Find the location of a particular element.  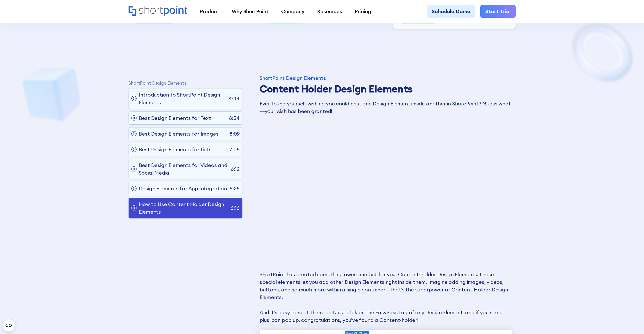

div: ShortPoint Design Elements is located at coordinates (385, 78).